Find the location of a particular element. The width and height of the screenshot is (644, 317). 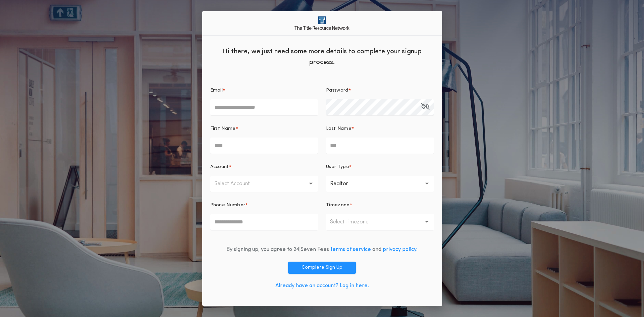

p: Select timezone is located at coordinates (355, 223).